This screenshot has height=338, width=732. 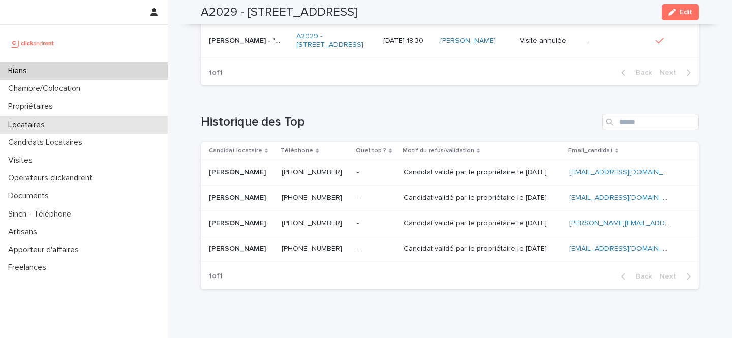 What do you see at coordinates (29, 267) in the screenshot?
I see `p: Freelances` at bounding box center [29, 267].